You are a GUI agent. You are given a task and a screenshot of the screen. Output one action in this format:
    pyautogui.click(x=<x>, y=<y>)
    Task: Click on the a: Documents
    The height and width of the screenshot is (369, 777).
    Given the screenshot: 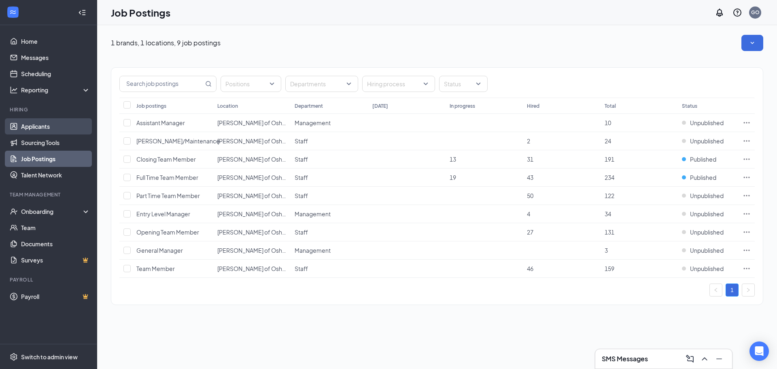 What is the action you would take?
    pyautogui.click(x=55, y=244)
    